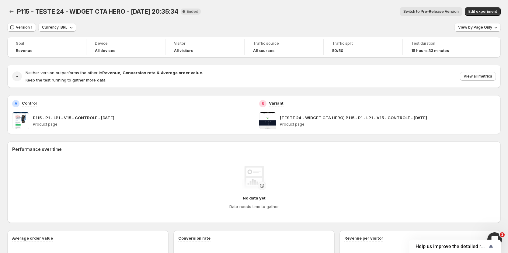 The image size is (508, 253). What do you see at coordinates (47, 47) in the screenshot?
I see `a: GoalRevenue` at bounding box center [47, 47].